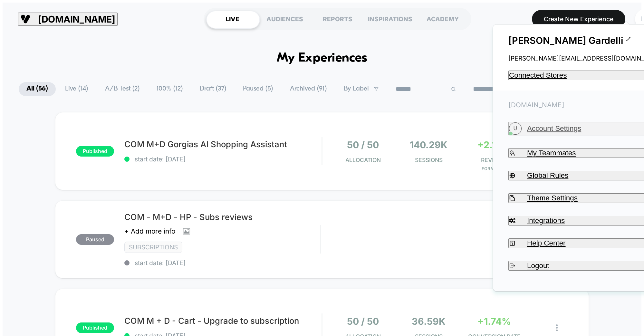  What do you see at coordinates (285, 19) in the screenshot?
I see `div: AUDIENCES` at bounding box center [285, 19].